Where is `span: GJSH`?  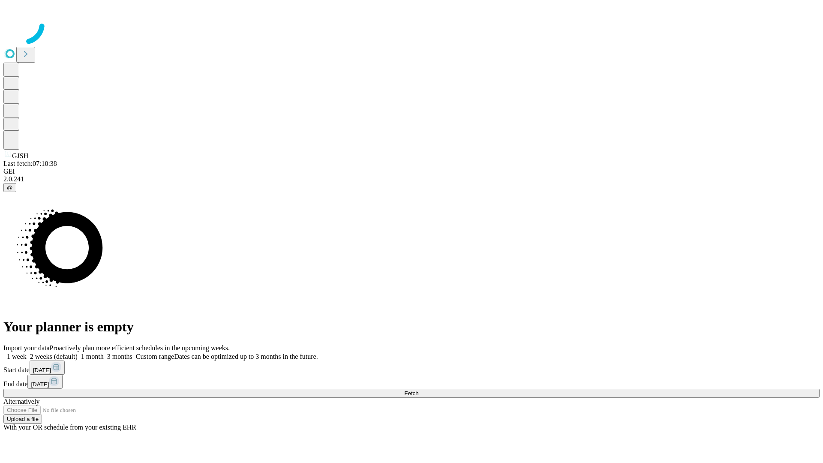
span: GJSH is located at coordinates (20, 156).